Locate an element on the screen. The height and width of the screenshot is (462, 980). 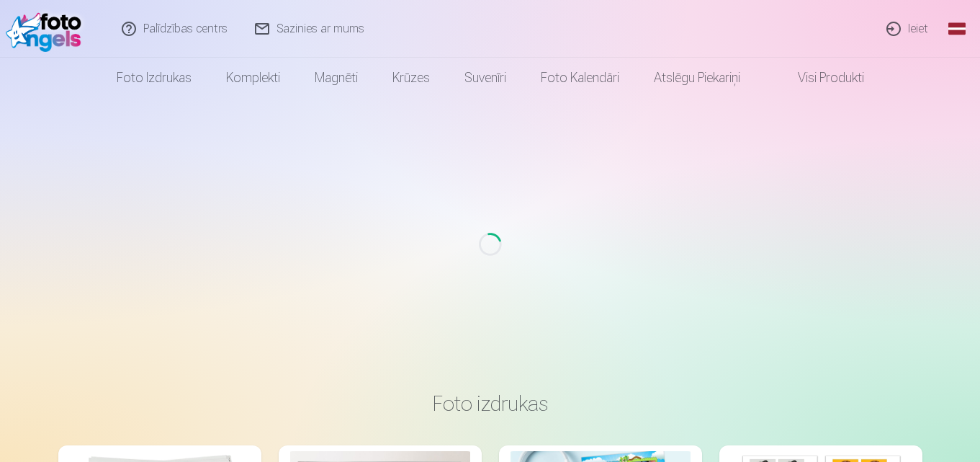
a: Komplekti is located at coordinates (253, 78).